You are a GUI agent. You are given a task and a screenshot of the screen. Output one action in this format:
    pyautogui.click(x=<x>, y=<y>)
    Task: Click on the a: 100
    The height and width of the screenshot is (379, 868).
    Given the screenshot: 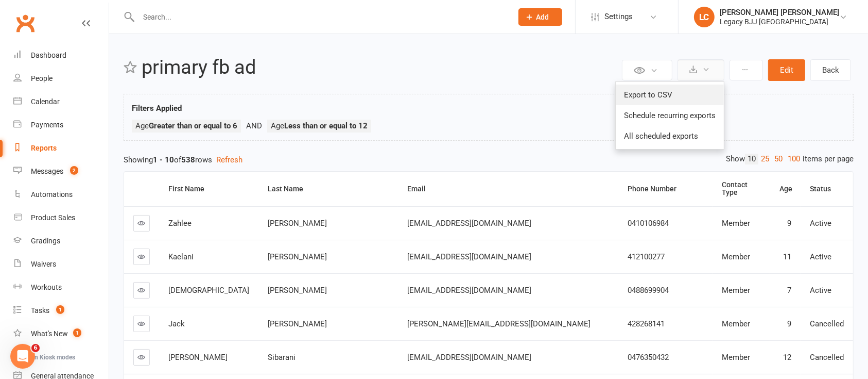 What is the action you would take?
    pyautogui.click(x=793, y=159)
    